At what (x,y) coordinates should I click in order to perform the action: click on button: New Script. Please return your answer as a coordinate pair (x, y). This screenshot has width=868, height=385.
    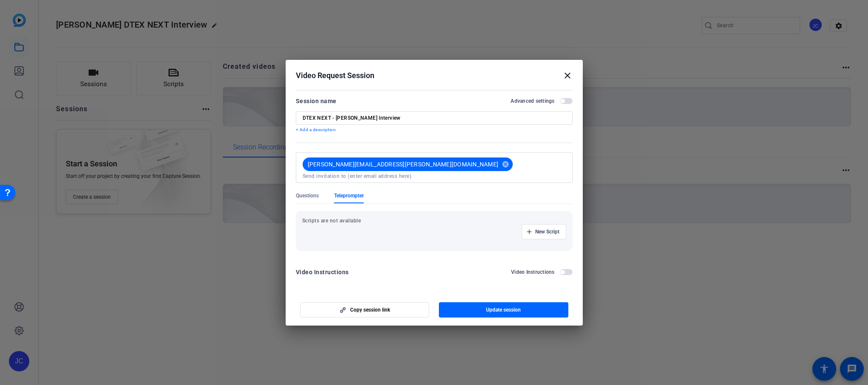
    Looking at the image, I should click on (544, 232).